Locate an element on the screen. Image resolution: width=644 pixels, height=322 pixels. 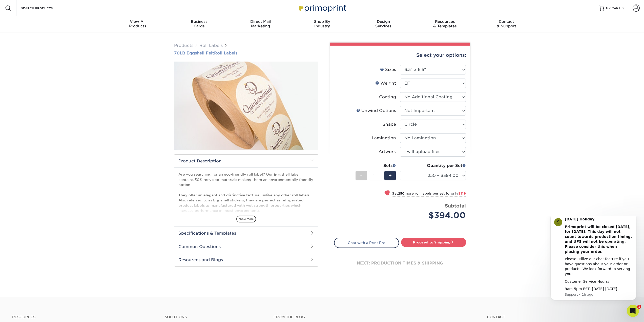
span: $119 is located at coordinates (463, 193).